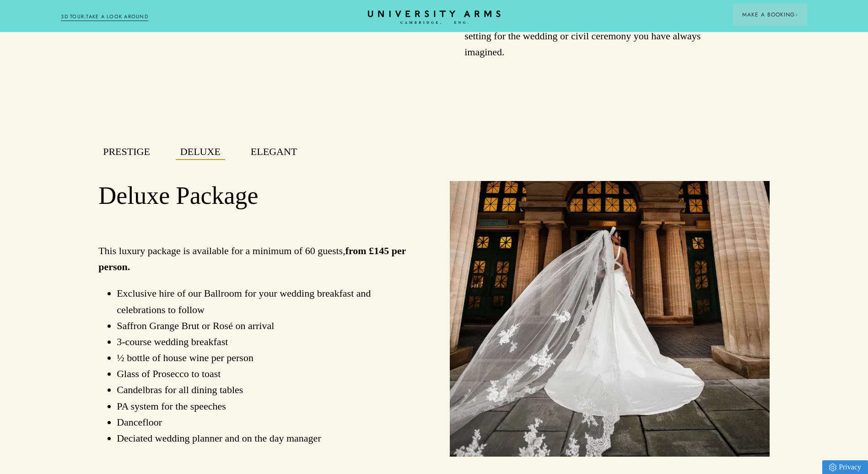 This screenshot has width=868, height=474. What do you see at coordinates (258, 259) in the screenshot?
I see `p: This luxury package is available for a minimum of 60 guests,` at bounding box center [258, 259].